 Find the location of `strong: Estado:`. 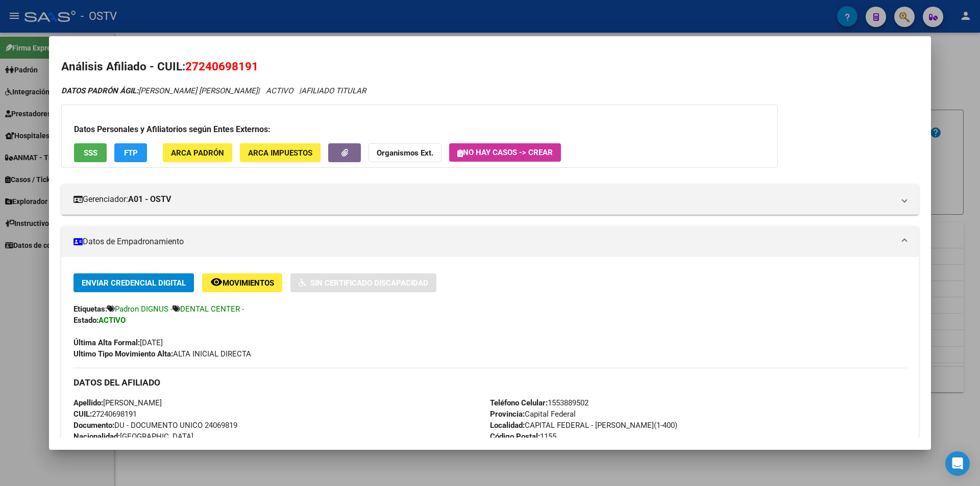

strong: Estado: is located at coordinates (86, 321).